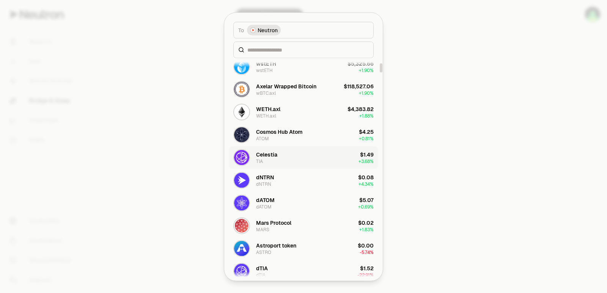 The width and height of the screenshot is (607, 293). What do you see at coordinates (367, 116) in the screenshot?
I see `span: + 1.88%` at bounding box center [367, 116].